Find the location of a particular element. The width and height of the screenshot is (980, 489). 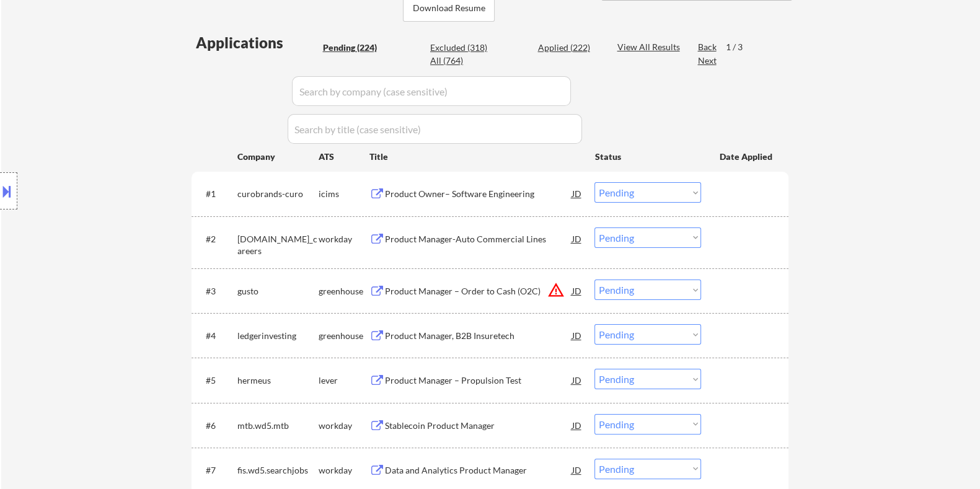

div: Product Manager, B2B Insuretech is located at coordinates (478, 336).